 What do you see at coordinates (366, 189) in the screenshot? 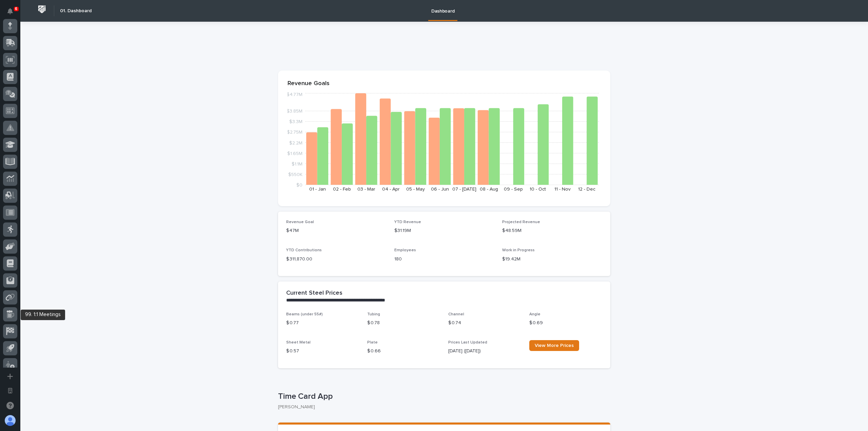
I see `text: 03 - Mar` at bounding box center [366, 189].